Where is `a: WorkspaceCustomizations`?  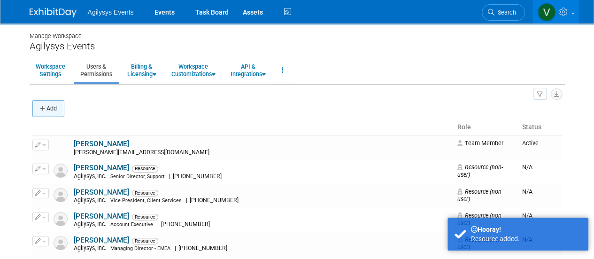 a: WorkspaceCustomizations is located at coordinates (193, 70).